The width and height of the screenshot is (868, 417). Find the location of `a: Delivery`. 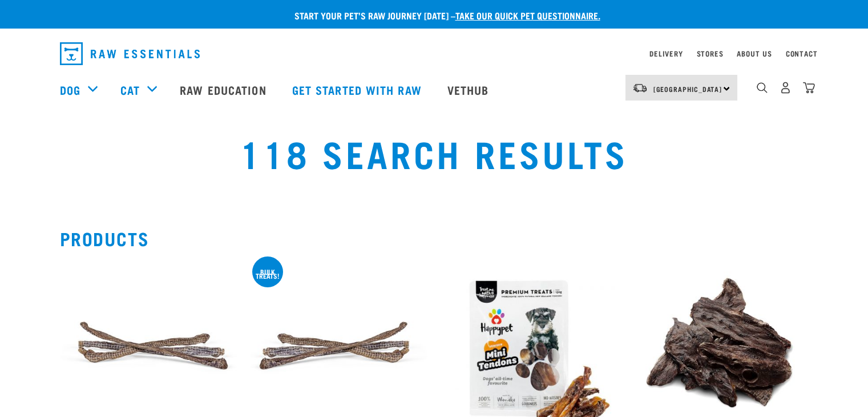

a: Delivery is located at coordinates (666, 53).